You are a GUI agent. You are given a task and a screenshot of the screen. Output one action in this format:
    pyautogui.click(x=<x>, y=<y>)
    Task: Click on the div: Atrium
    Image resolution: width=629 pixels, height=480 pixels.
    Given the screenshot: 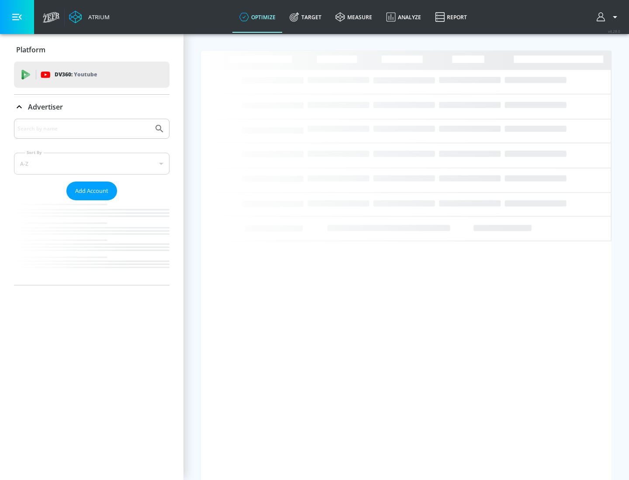 What is the action you would take?
    pyautogui.click(x=97, y=17)
    